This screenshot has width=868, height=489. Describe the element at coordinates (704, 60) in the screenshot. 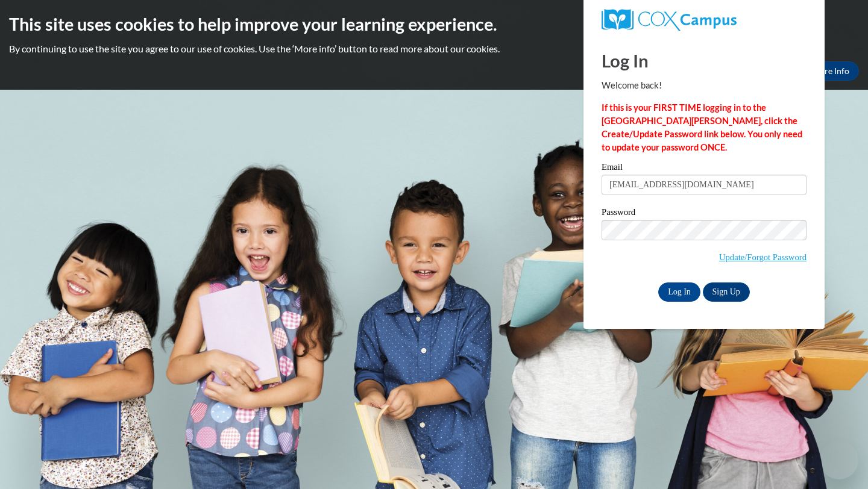

I see `h1: Log In` at that location.